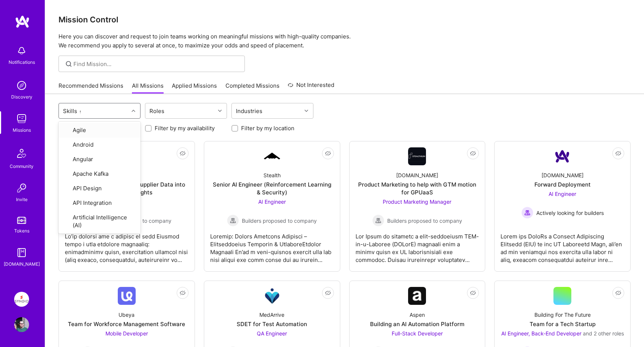 Image resolution: width=644 pixels, height=347 pixels. What do you see at coordinates (194, 88) in the screenshot?
I see `a: Applied Missions` at bounding box center [194, 88].